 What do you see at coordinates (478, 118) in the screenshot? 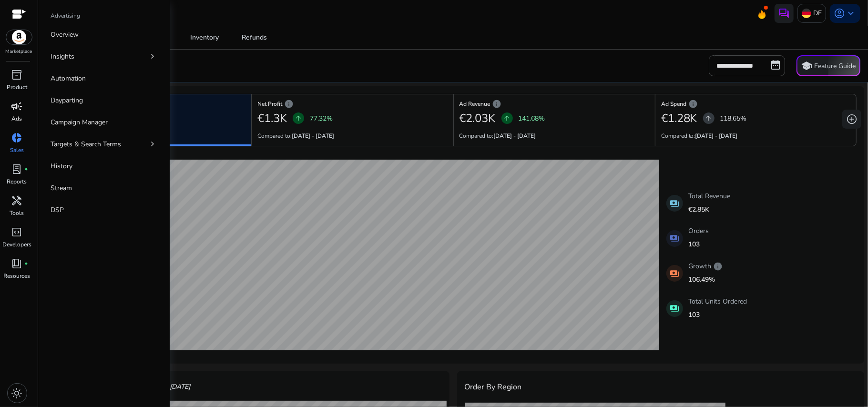
I see `h2: €2.03K` at bounding box center [478, 118].